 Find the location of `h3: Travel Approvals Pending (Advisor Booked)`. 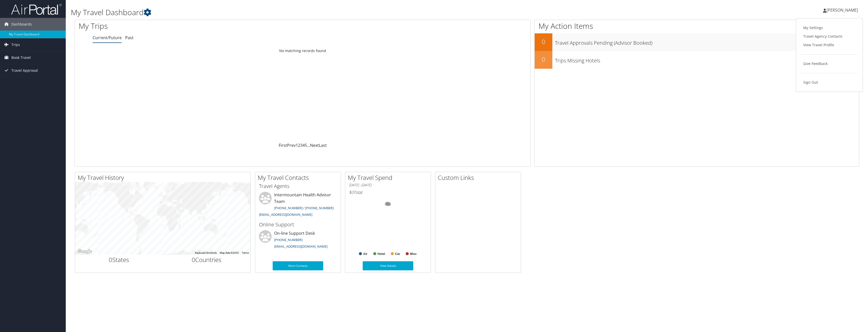

h3: Travel Approvals Pending (Advisor Booked) is located at coordinates (707, 42).